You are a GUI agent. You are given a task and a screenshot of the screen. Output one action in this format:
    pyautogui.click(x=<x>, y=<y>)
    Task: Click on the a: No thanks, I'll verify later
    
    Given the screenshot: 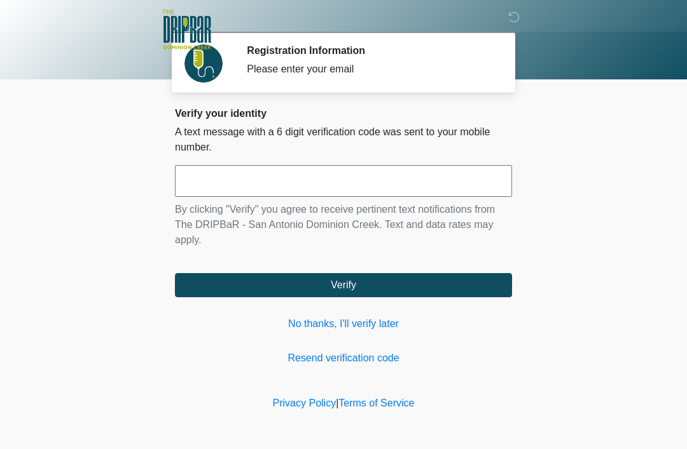 What is the action you would take?
    pyautogui.click(x=343, y=324)
    